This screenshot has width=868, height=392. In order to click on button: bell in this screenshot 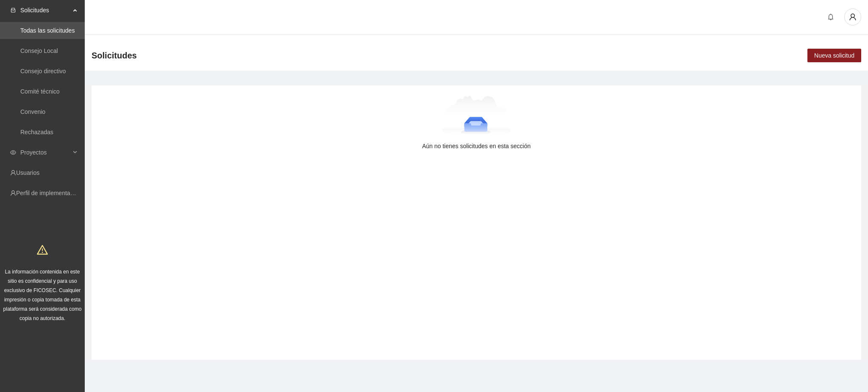, I will do `click(831, 17)`.